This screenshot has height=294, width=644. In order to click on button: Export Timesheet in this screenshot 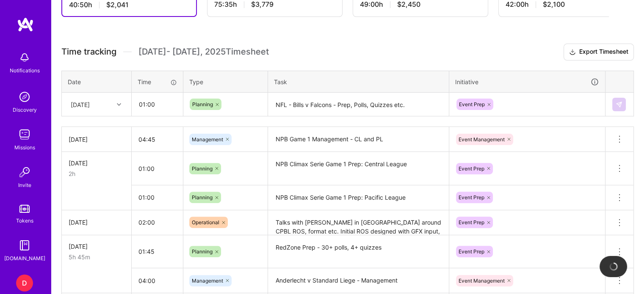, I will do `click(599, 52)`.